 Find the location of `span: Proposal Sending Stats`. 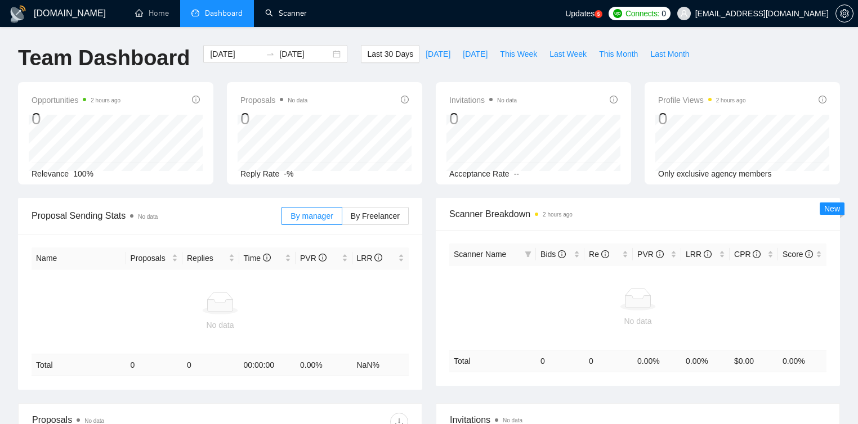

span: Proposal Sending Stats is located at coordinates (156, 216).